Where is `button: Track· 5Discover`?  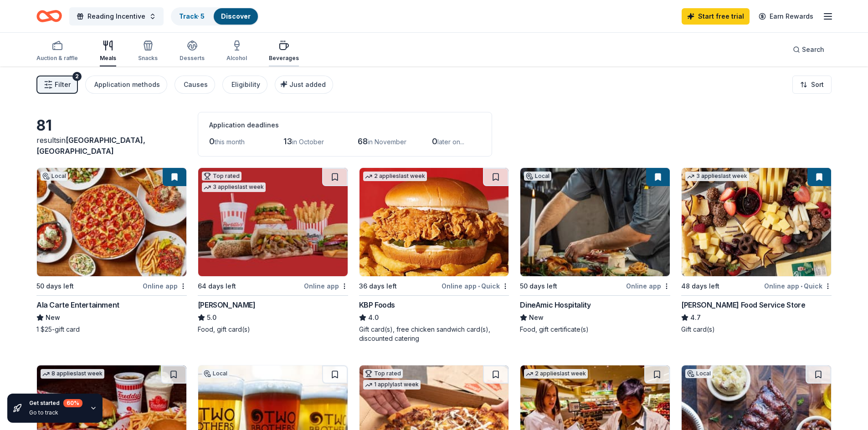
button: Track· 5Discover is located at coordinates (214, 17).